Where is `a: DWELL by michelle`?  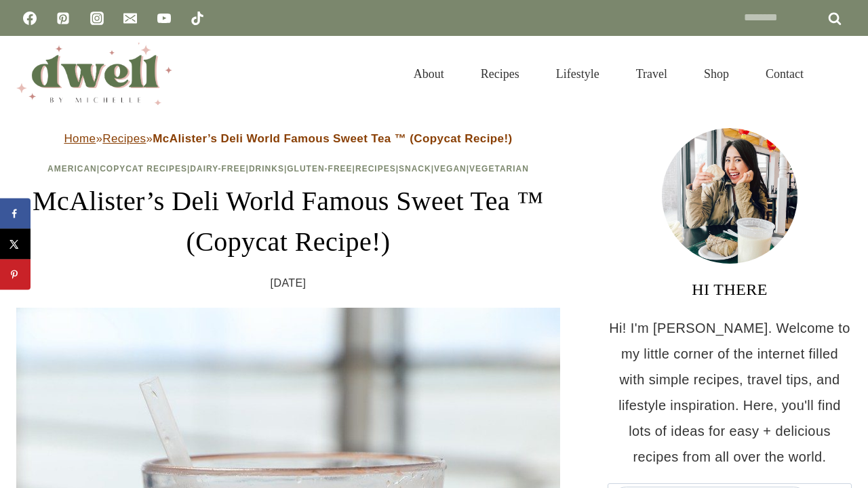 a: DWELL by michelle is located at coordinates (94, 74).